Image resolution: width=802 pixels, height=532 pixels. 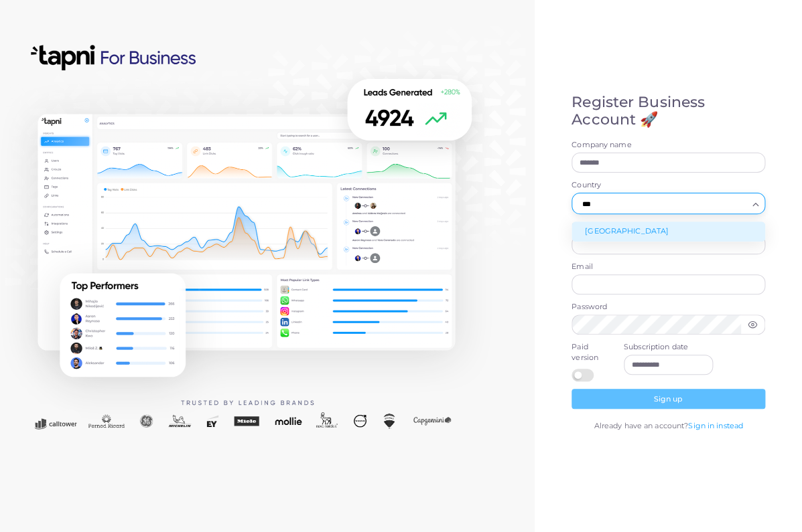 I want to click on label: Password, so click(x=668, y=307).